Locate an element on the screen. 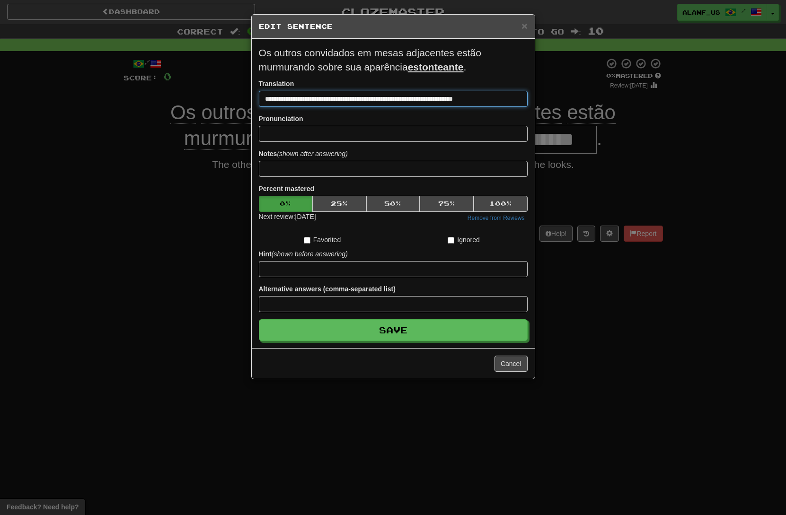 This screenshot has width=786, height=515. label: Percent mastered is located at coordinates (287, 189).